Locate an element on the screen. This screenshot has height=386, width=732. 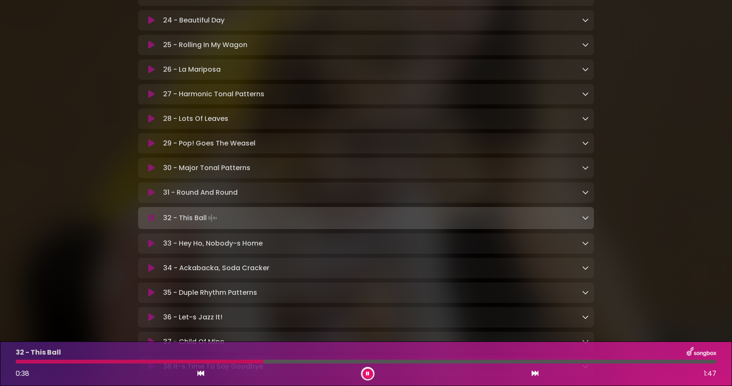
p: 28 - Lots Of Leaves is located at coordinates (196, 119).